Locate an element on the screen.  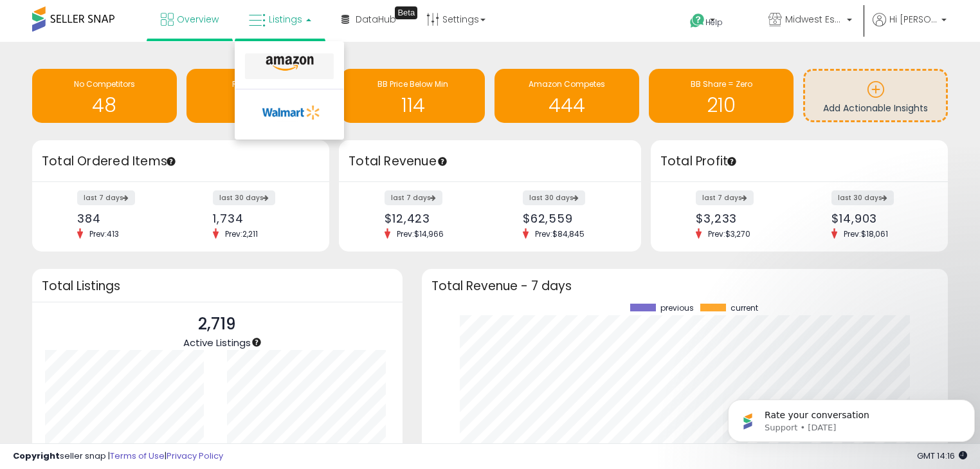
a: Privacy Policy is located at coordinates (195, 455).